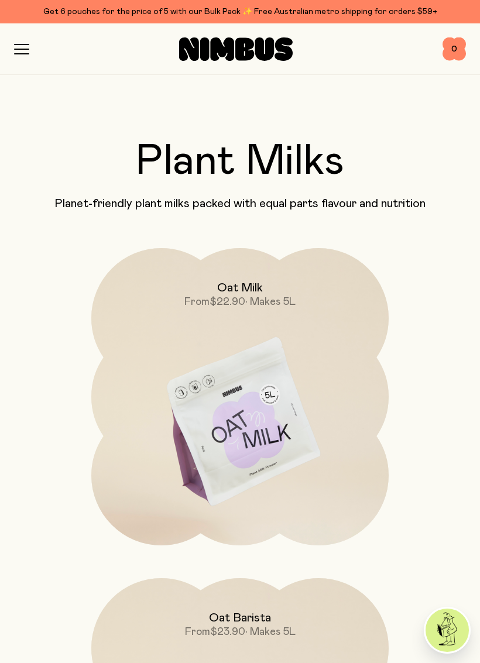 The image size is (480, 663). I want to click on h2: Oat Barista, so click(240, 618).